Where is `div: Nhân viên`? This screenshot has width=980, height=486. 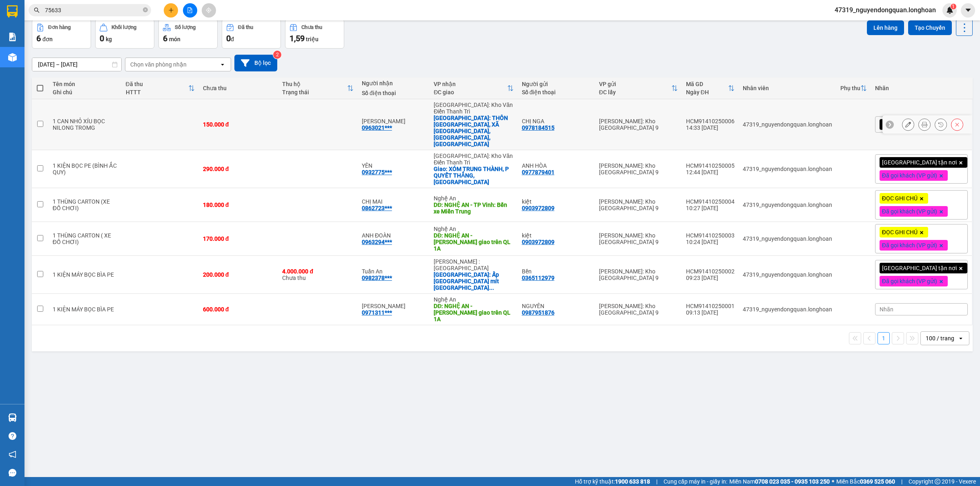
div: Nhân viên is located at coordinates (787, 88).